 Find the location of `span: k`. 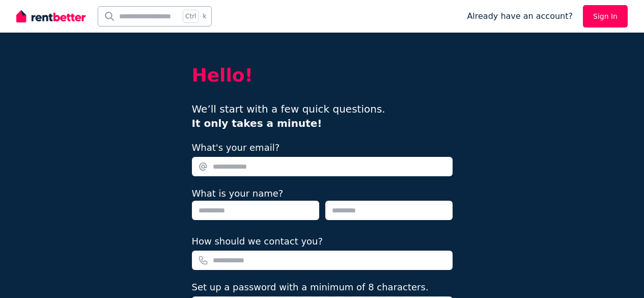

span: k is located at coordinates (204, 16).